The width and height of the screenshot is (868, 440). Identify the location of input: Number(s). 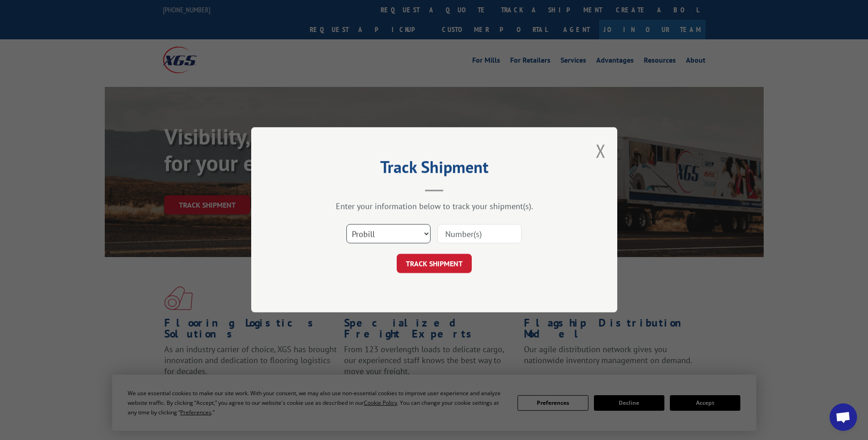
(479, 234).